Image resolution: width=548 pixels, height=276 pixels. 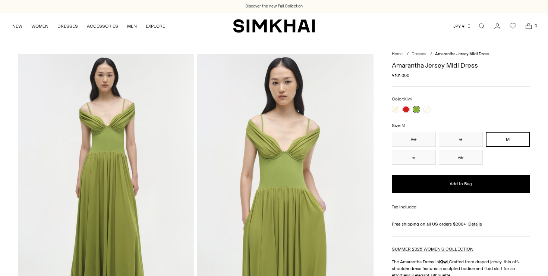 I want to click on h3: Discover the new Fall Collection, so click(x=274, y=6).